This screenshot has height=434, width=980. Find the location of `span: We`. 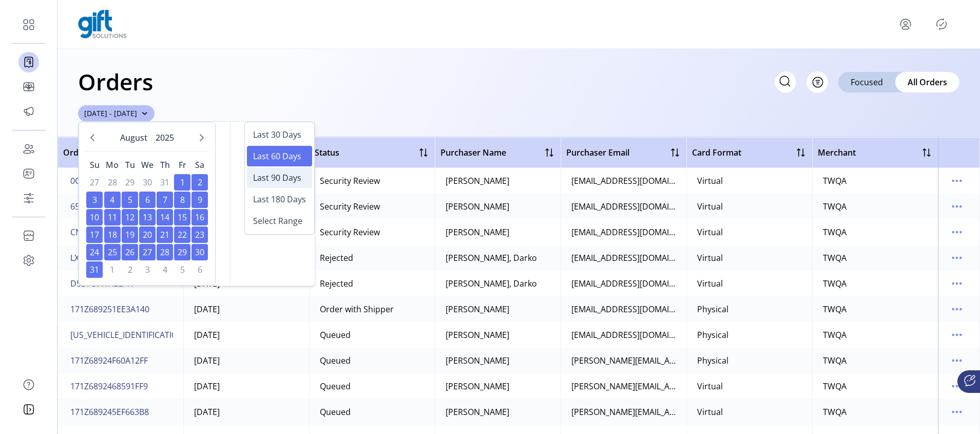

span: We is located at coordinates (147, 165).